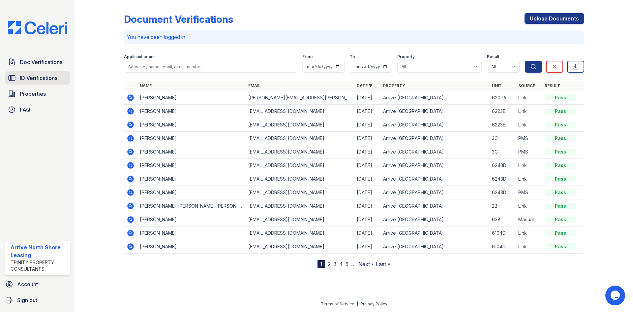  I want to click on label: From, so click(307, 57).